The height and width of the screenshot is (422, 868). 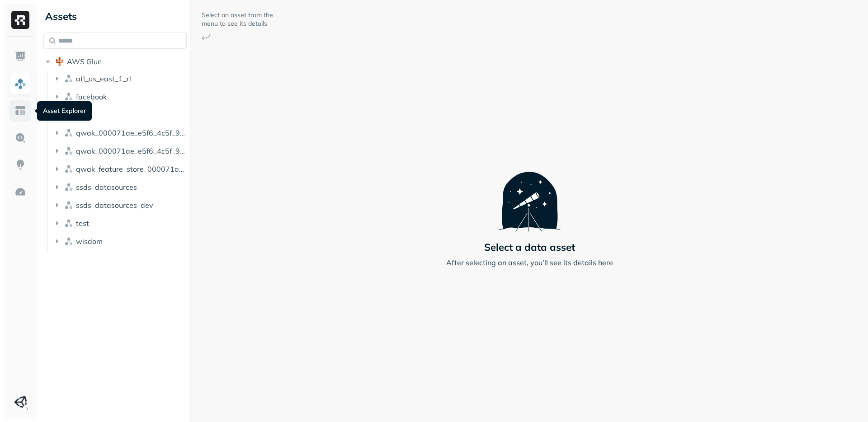 I want to click on img: Assets, so click(x=21, y=84).